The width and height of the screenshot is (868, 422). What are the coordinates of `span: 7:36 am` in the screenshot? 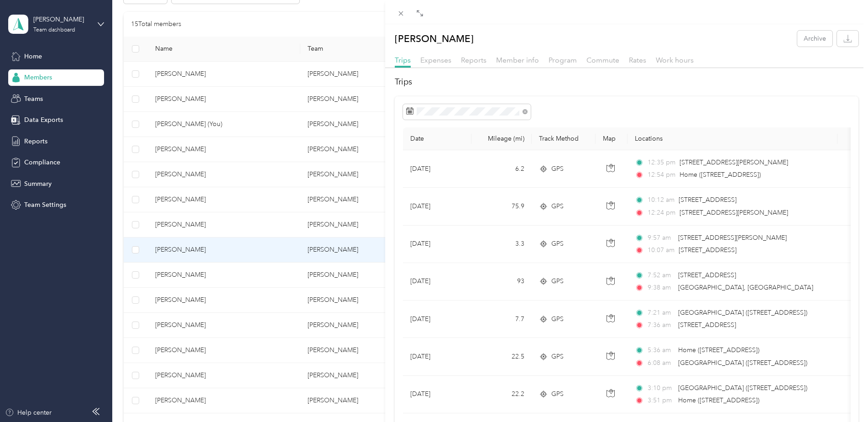 It's located at (660, 325).